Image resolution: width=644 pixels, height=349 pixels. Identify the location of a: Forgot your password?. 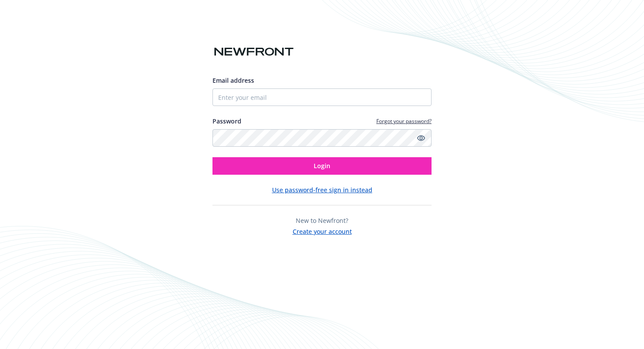
(404, 121).